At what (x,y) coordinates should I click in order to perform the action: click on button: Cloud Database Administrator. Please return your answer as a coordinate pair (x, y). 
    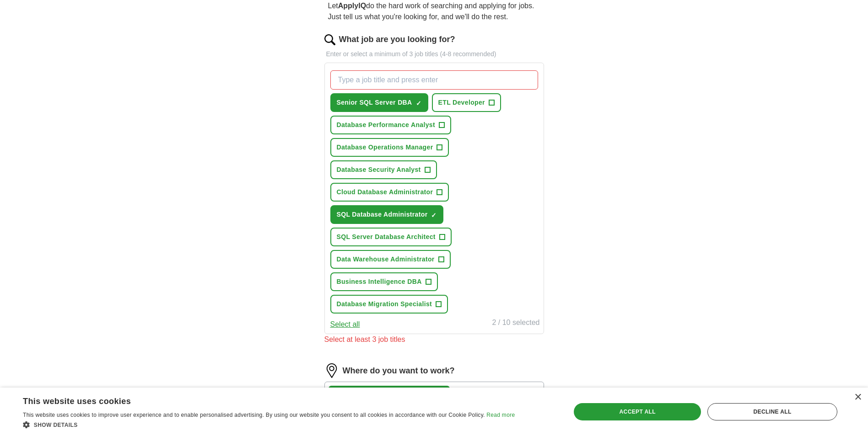
    Looking at the image, I should click on (390, 192).